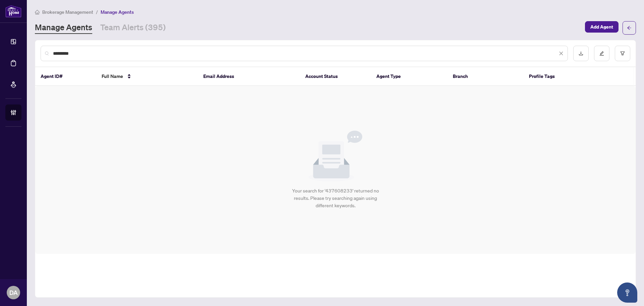  I want to click on th: Profile Tags, so click(567, 77).